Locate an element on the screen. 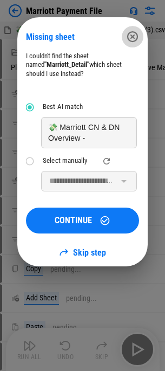  button: refresh is located at coordinates (106, 161).